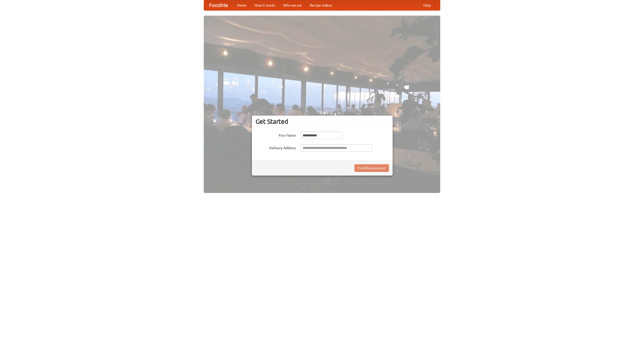 The height and width of the screenshot is (356, 644). What do you see at coordinates (242, 5) in the screenshot?
I see `a: Home` at bounding box center [242, 5].